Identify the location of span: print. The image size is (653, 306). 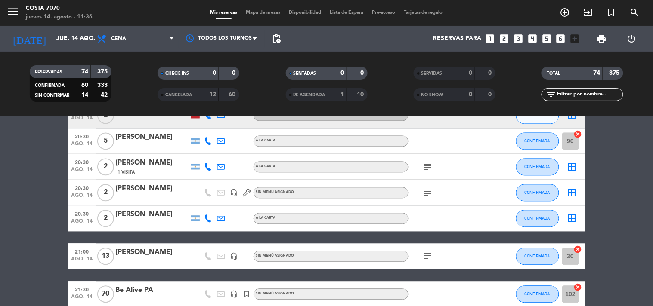
(601, 39).